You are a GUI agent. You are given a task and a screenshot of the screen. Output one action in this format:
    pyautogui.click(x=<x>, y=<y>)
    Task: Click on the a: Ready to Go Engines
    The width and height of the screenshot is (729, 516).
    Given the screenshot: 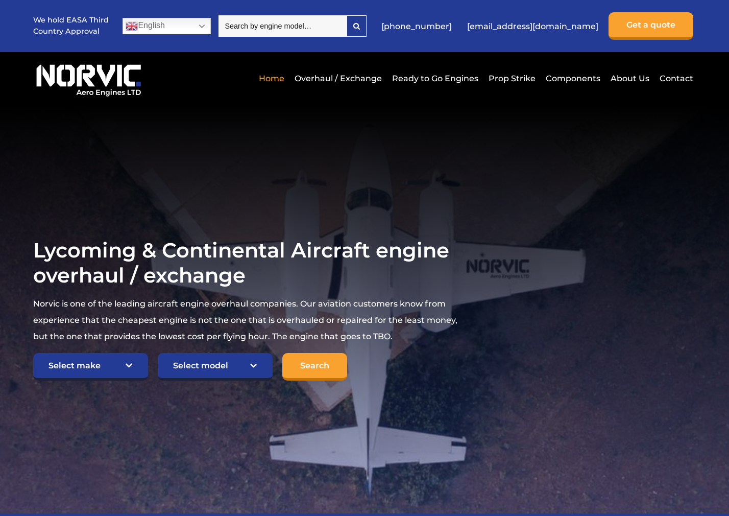 What is the action you would take?
    pyautogui.click(x=435, y=78)
    